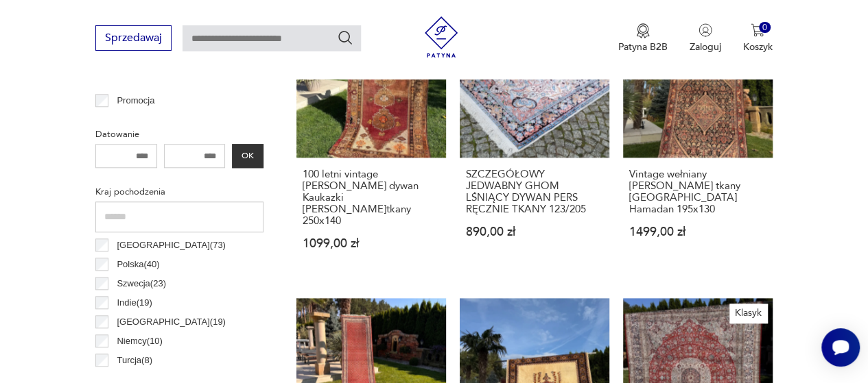 This screenshot has width=868, height=383. Describe the element at coordinates (698, 232) in the screenshot. I see `p: 1499,00 zł` at that location.